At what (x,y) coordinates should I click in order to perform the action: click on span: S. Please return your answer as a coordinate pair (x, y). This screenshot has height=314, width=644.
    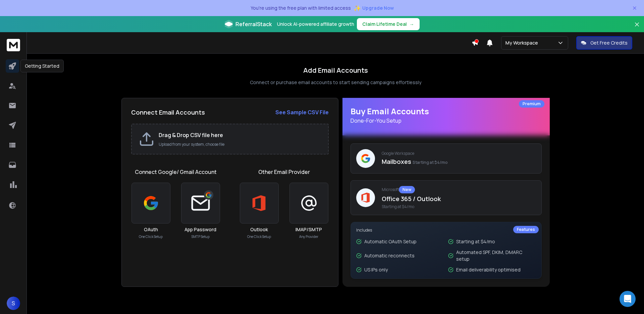
    Looking at the image, I should click on (13, 303).